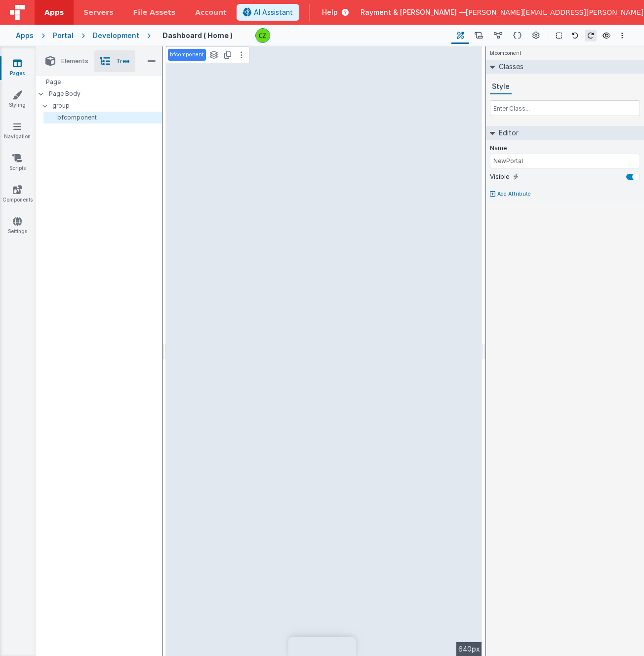 This screenshot has width=644, height=656. Describe the element at coordinates (123, 61) in the screenshot. I see `span: Tree` at that location.